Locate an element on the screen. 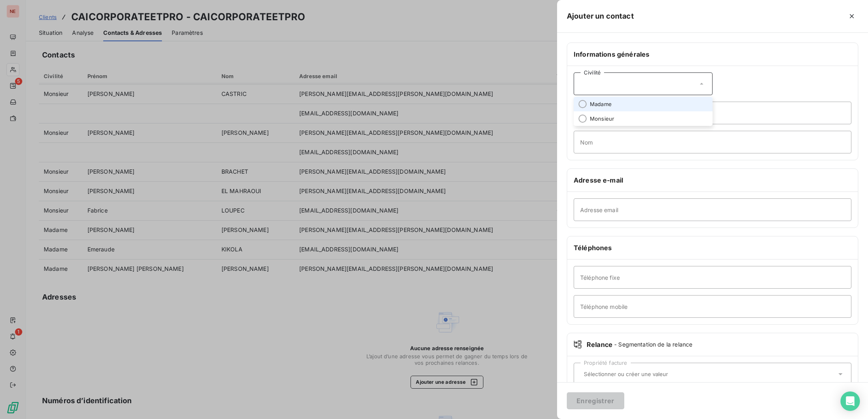  div: Relance is located at coordinates (713, 344).